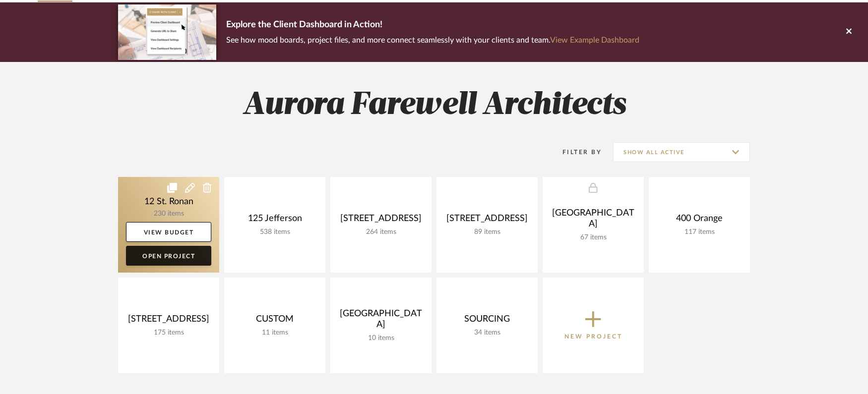 Image resolution: width=868 pixels, height=394 pixels. I want to click on p: New Project, so click(593, 336).